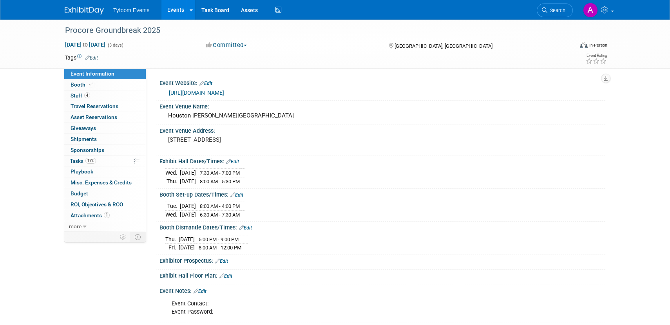 This screenshot has height=325, width=670. What do you see at coordinates (115, 45) in the screenshot?
I see `span: (3 days)` at bounding box center [115, 45].